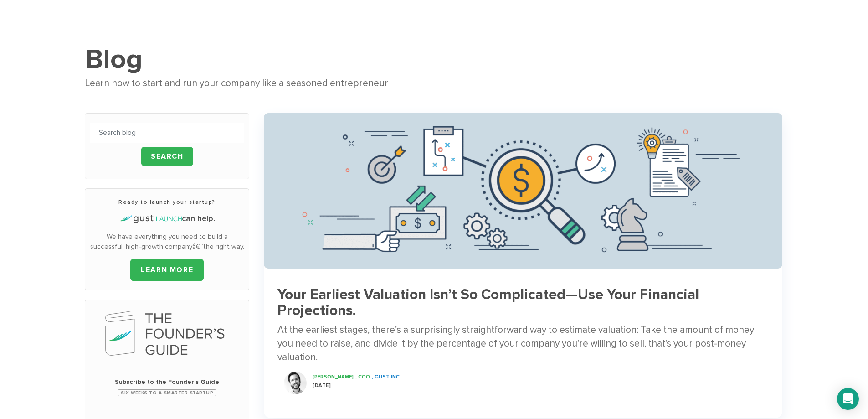 Image resolution: width=868 pixels, height=419 pixels. What do you see at coordinates (363, 377) in the screenshot?
I see `span: , COO` at bounding box center [363, 377].